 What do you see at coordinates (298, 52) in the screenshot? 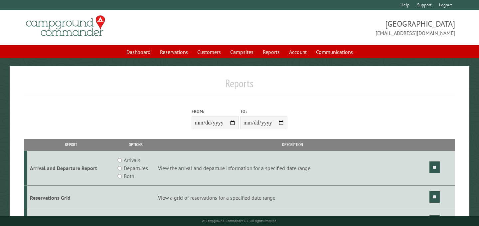
I see `a: Account` at bounding box center [298, 52].